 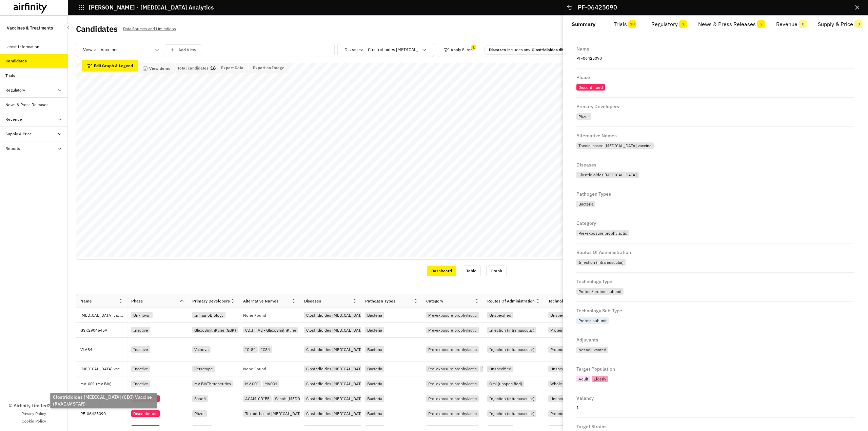 I want to click on div: Dashboard, so click(x=441, y=271).